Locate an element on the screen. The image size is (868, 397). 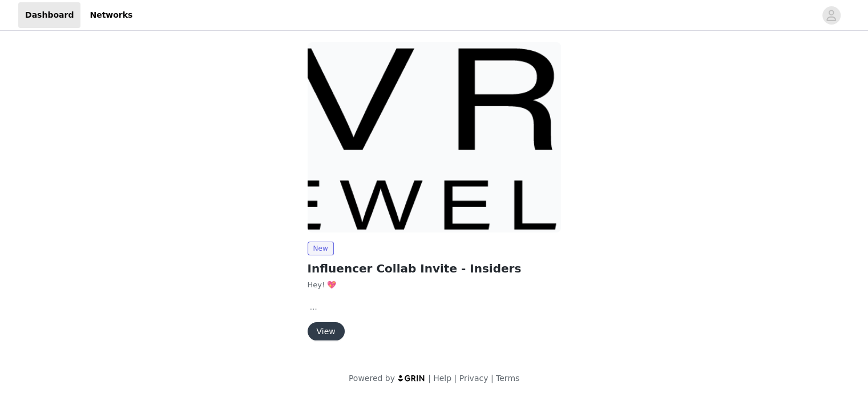
span: New is located at coordinates (321, 248).